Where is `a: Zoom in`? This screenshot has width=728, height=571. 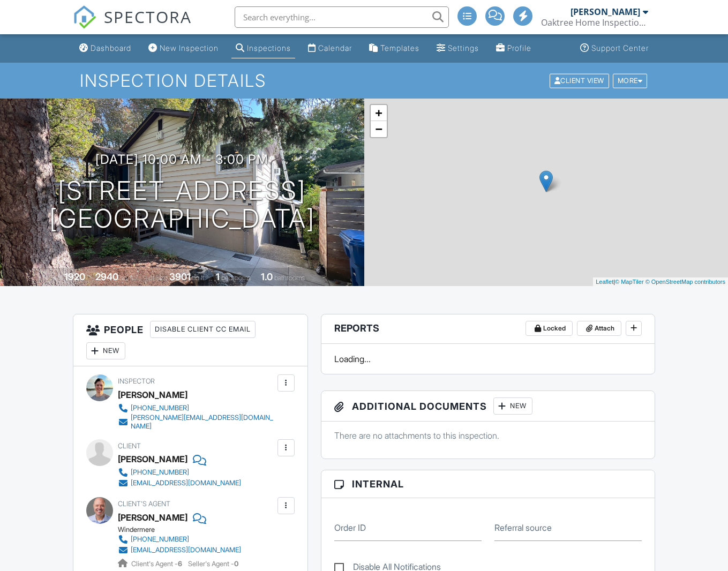 a: Zoom in is located at coordinates (379, 113).